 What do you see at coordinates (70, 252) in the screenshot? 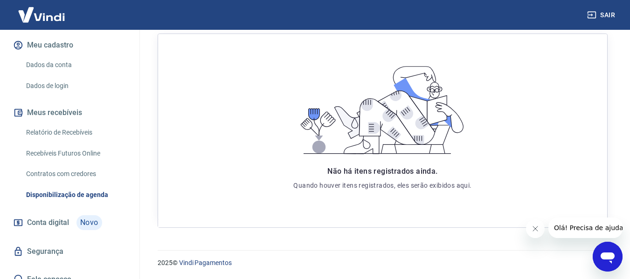
I see `a: Segurança` at bounding box center [70, 252].